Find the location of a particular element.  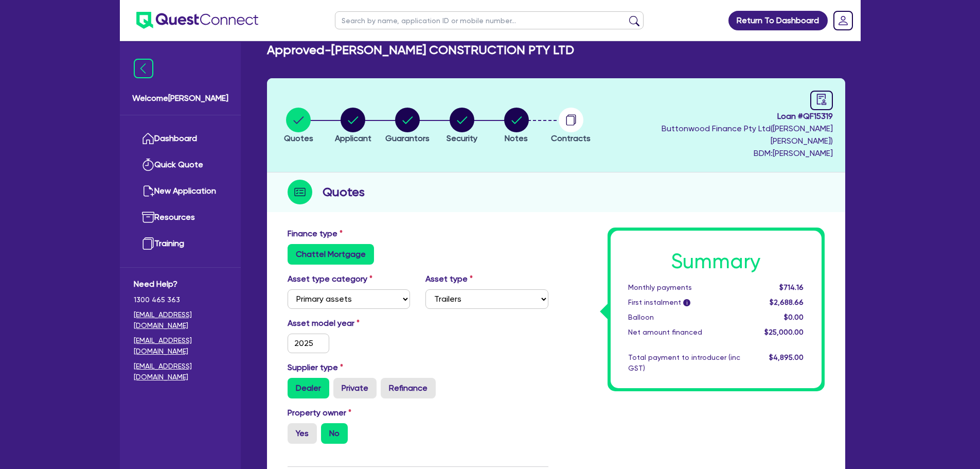

label: Asset model year is located at coordinates (349, 323).